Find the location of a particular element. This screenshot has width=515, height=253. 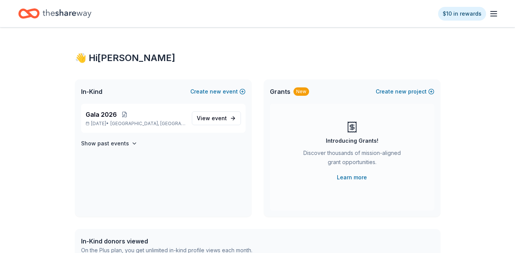

h4: Show past events is located at coordinates (105, 143).